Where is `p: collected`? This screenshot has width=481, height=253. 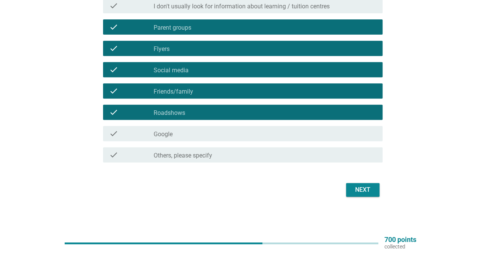
p: collected is located at coordinates (401, 247).